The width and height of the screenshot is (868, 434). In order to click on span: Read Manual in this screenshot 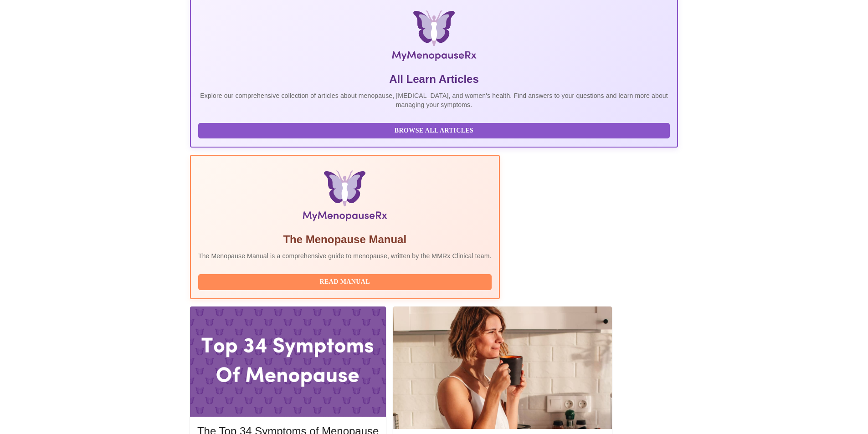, I will do `click(345, 282)`.